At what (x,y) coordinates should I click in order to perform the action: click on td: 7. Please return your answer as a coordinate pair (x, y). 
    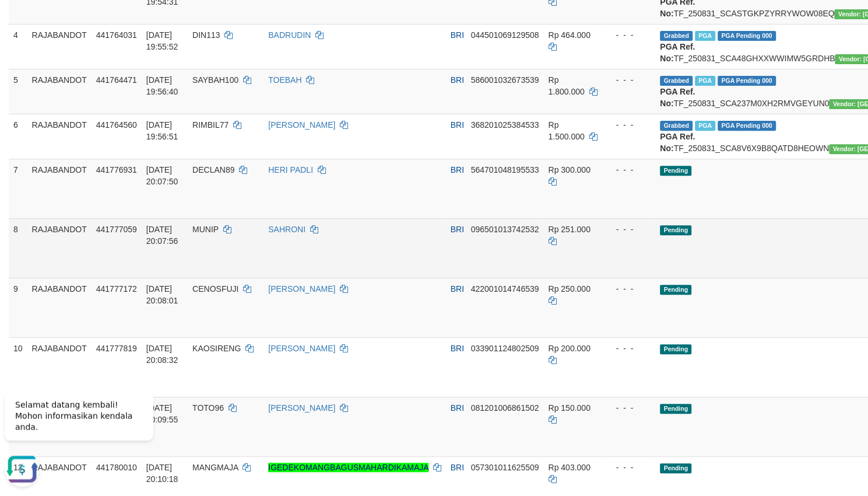
    Looking at the image, I should click on (18, 189).